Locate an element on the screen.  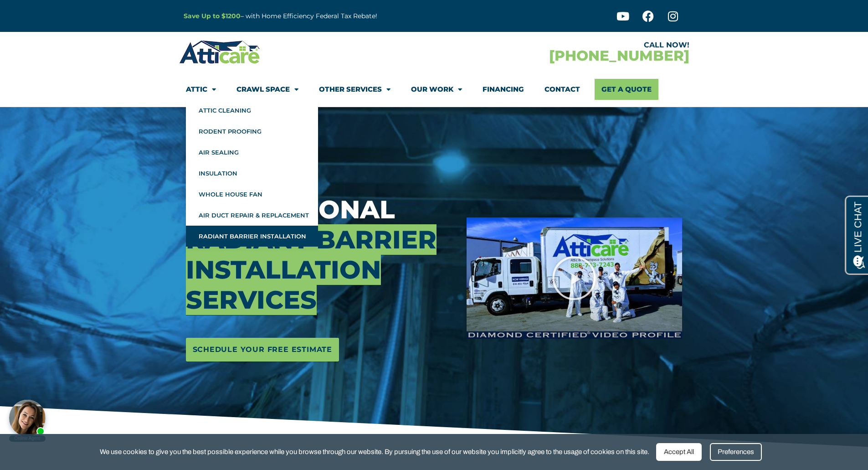
a: Get A Quote is located at coordinates (627, 90).